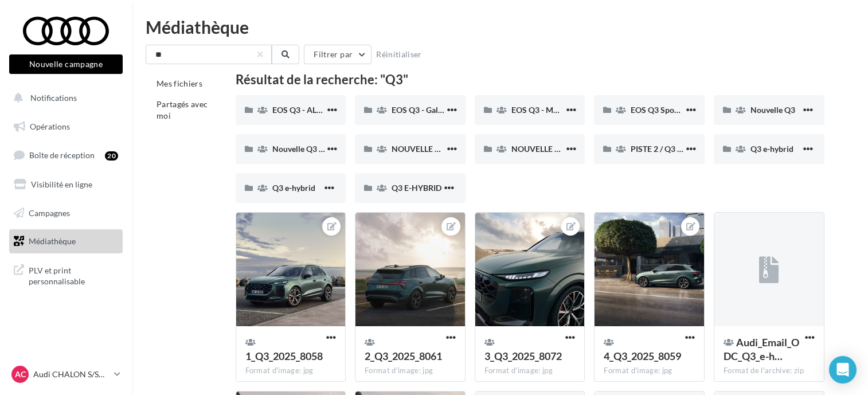 This screenshot has height=395, width=868. I want to click on span: 3_Q3_2025_8072, so click(523, 356).